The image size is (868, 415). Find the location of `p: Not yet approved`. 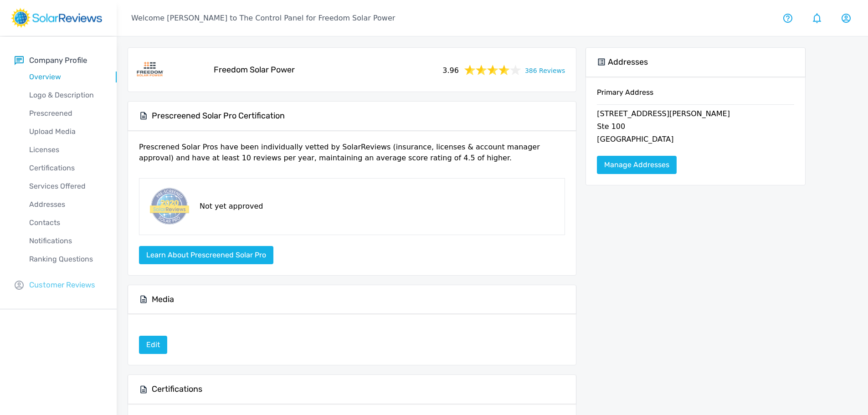

p: Not yet approved is located at coordinates (231, 206).